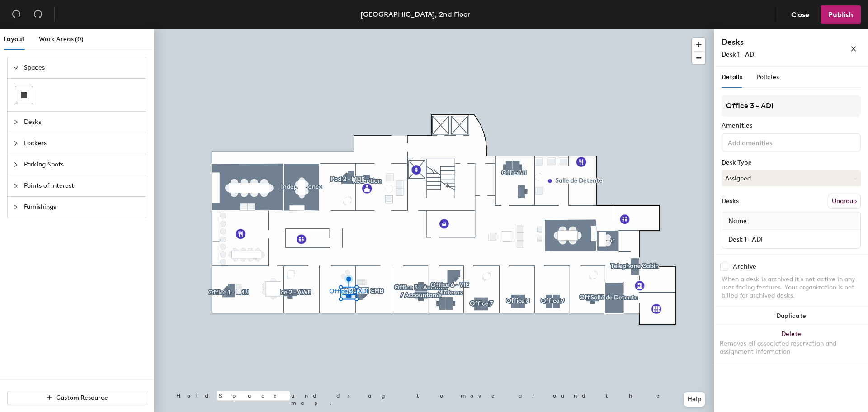 This screenshot has width=868, height=412. What do you see at coordinates (791, 162) in the screenshot?
I see `div: Desk Type` at bounding box center [791, 162].